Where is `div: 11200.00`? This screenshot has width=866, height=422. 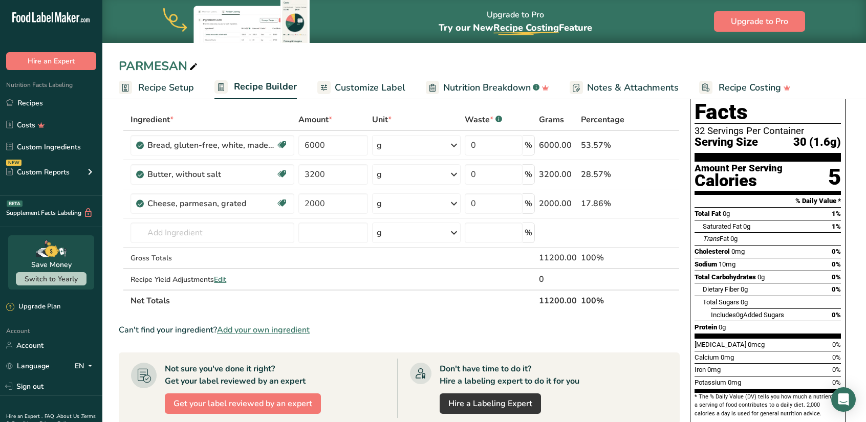 div: 11200.00 is located at coordinates (558, 258).